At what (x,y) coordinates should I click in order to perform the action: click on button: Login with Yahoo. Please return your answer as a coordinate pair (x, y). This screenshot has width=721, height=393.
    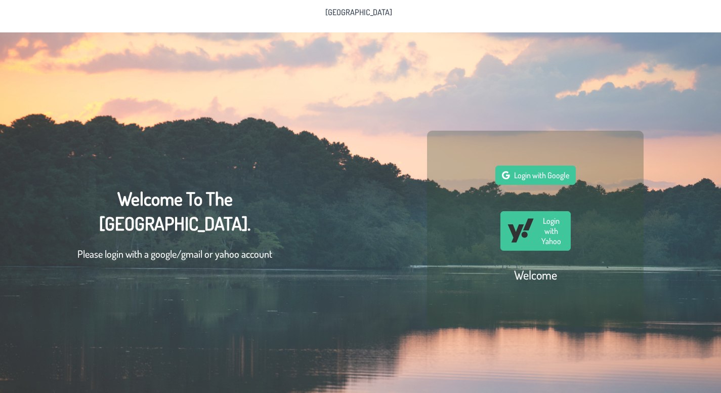
    Looking at the image, I should click on (535, 231).